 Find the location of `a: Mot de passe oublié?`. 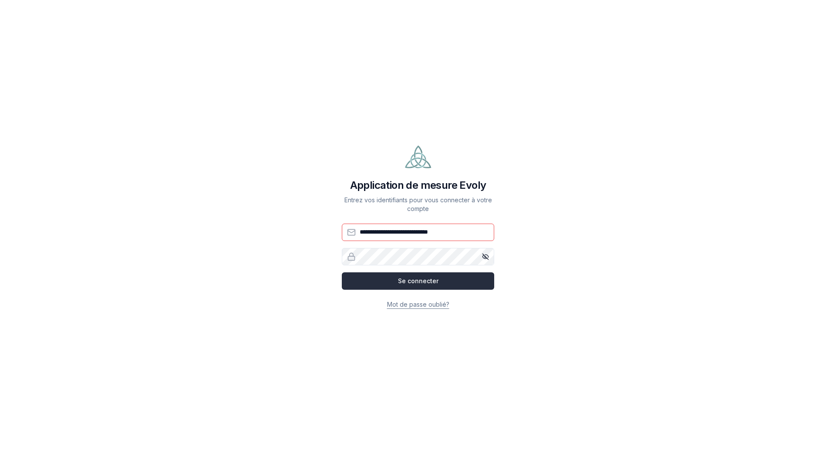

a: Mot de passe oublié? is located at coordinates (418, 304).